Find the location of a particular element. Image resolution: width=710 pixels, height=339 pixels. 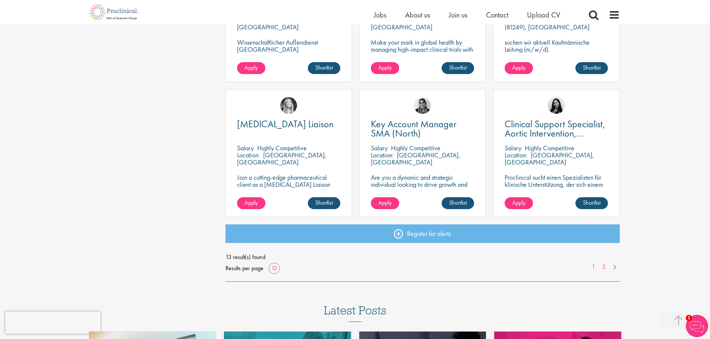

a: Clinical Support Specialist, Aortic Intervention, Vascular is located at coordinates (556, 129).